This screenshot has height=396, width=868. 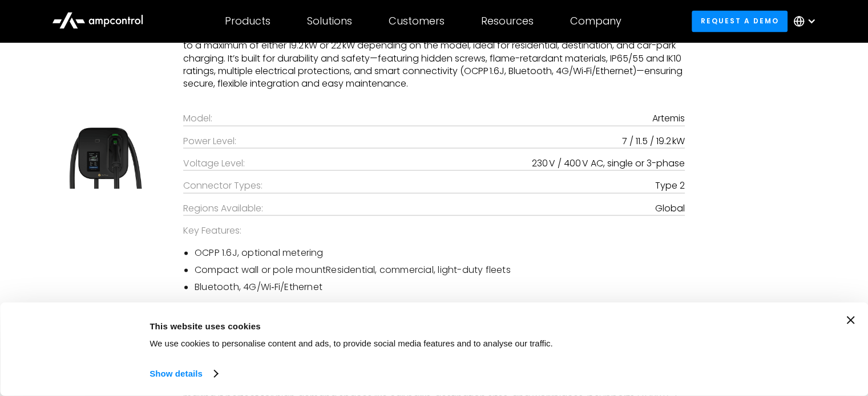 What do you see at coordinates (440, 253) in the screenshot?
I see `li: OCPP 1.6J, optional metering` at bounding box center [440, 253].